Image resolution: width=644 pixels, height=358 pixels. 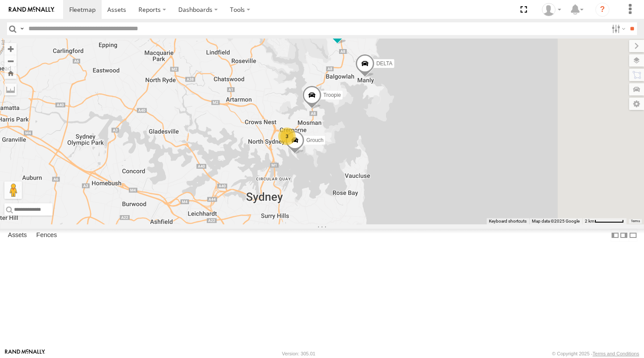 What do you see at coordinates (604, 221) in the screenshot?
I see `button: Map scale: 2 km per 63 pixels` at bounding box center [604, 221].